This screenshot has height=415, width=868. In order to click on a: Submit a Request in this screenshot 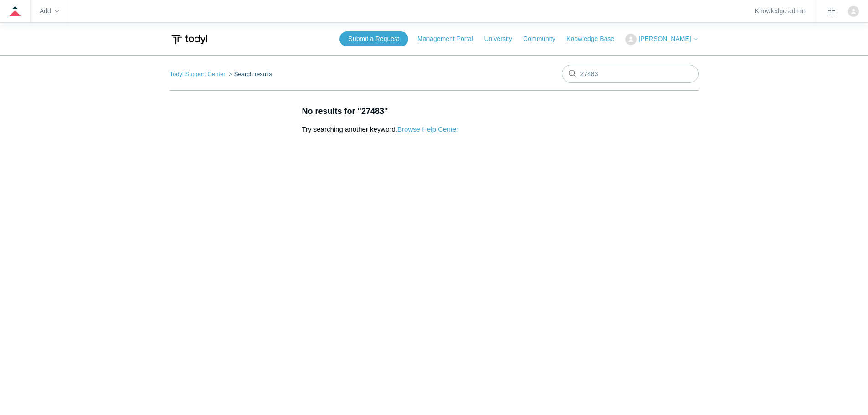, I will do `click(374, 39)`.